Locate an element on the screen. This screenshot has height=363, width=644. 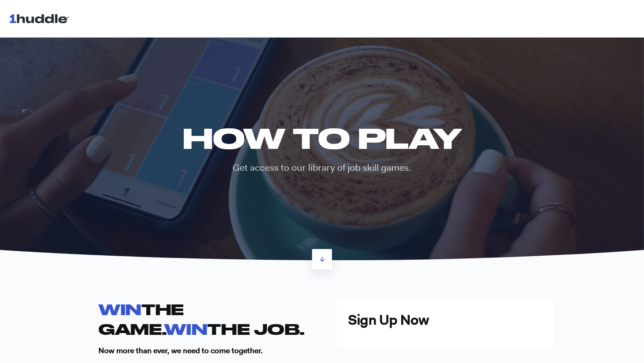
strong: Now more than ever, we need to come together. is located at coordinates (180, 351).